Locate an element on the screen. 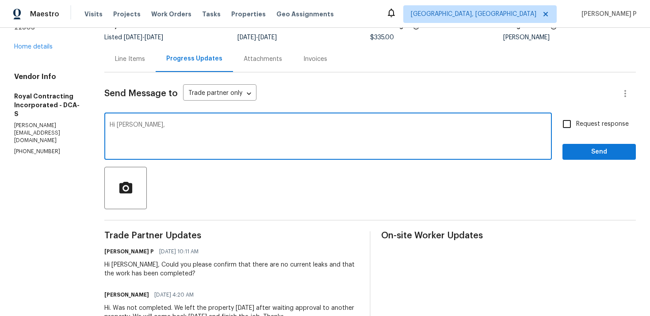 The height and width of the screenshot is (316, 650). span: $335.00 is located at coordinates (382, 38).